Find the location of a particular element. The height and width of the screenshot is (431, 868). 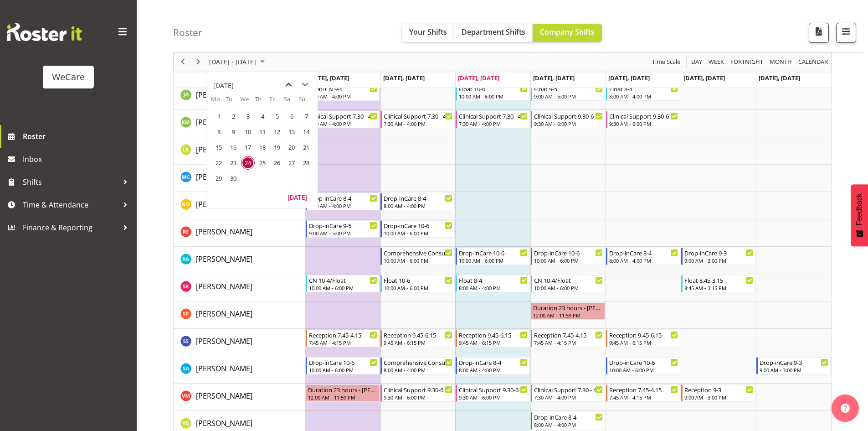

span: Saturday, September 13, 2025 is located at coordinates (291, 132).